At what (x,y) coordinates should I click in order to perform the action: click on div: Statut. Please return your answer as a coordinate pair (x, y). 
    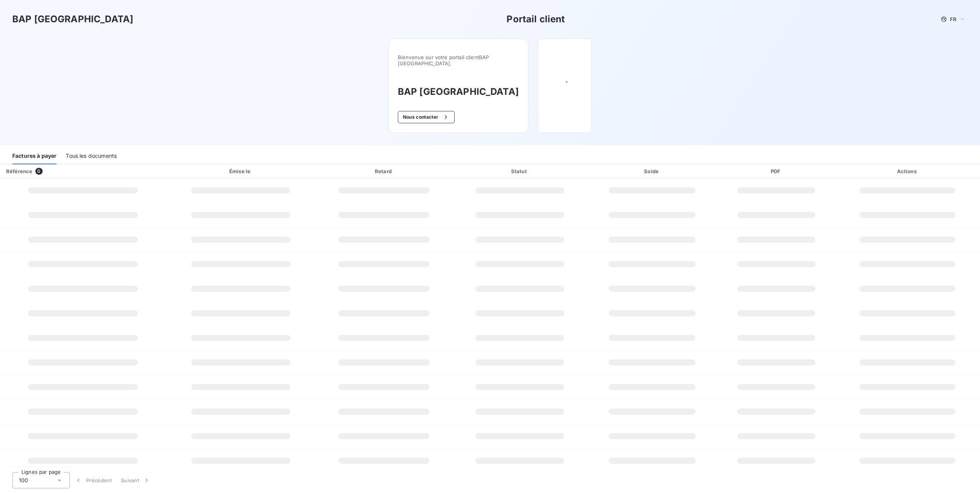
    Looking at the image, I should click on (519, 171).